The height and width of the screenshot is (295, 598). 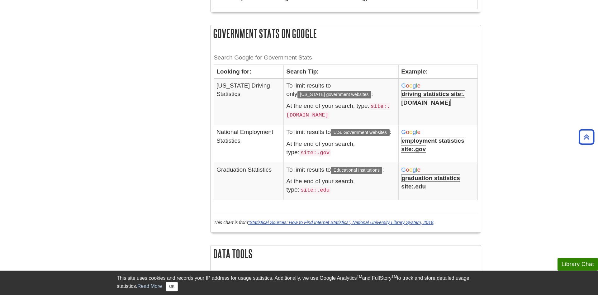 What do you see at coordinates (249, 181) in the screenshot?
I see `td: Graduation Statistics` at bounding box center [249, 181].